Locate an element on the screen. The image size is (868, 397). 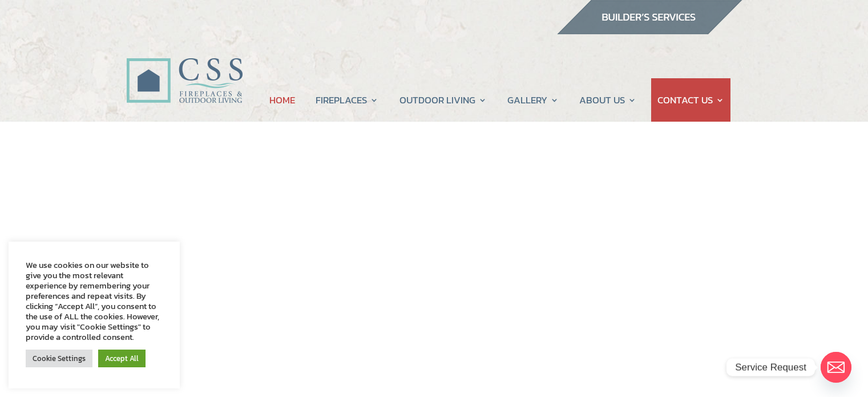
a: builder services construction supply is located at coordinates (650, 31).